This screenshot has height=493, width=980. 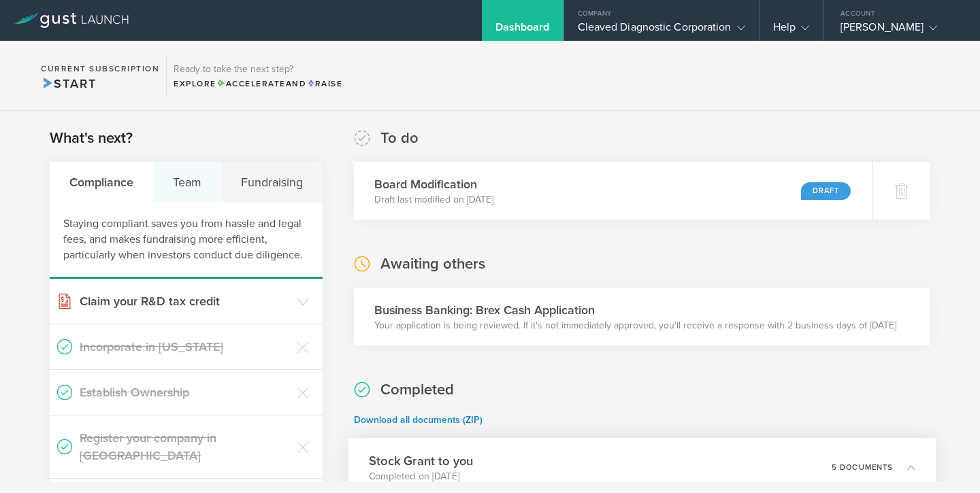 What do you see at coordinates (418, 420) in the screenshot?
I see `a: Download all documents (ZIP)` at bounding box center [418, 420].